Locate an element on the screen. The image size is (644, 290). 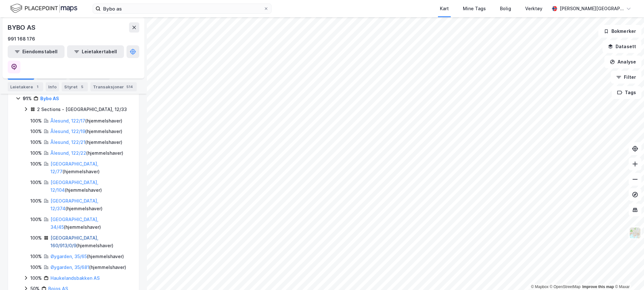
a: Ålesund, 122/17 is located at coordinates (68, 120).